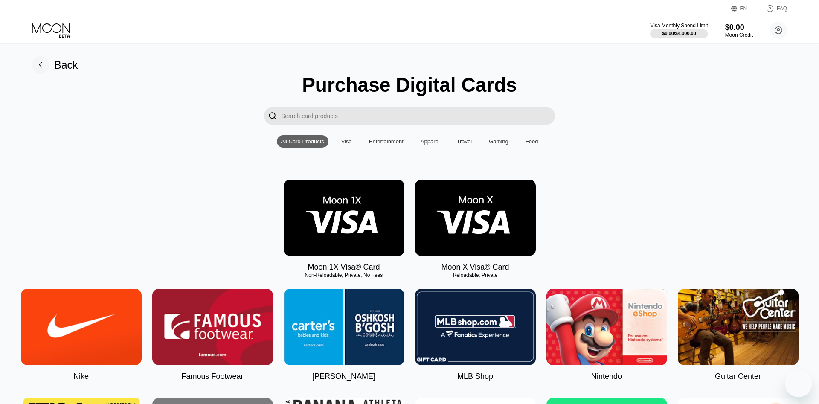 This screenshot has width=819, height=404. What do you see at coordinates (465, 141) in the screenshot?
I see `div: Travel` at bounding box center [465, 141].